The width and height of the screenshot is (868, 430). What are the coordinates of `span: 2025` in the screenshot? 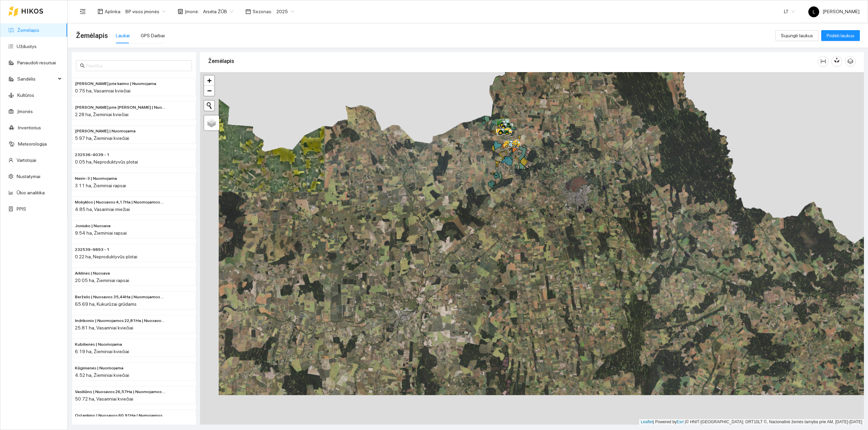 It's located at (285, 11).